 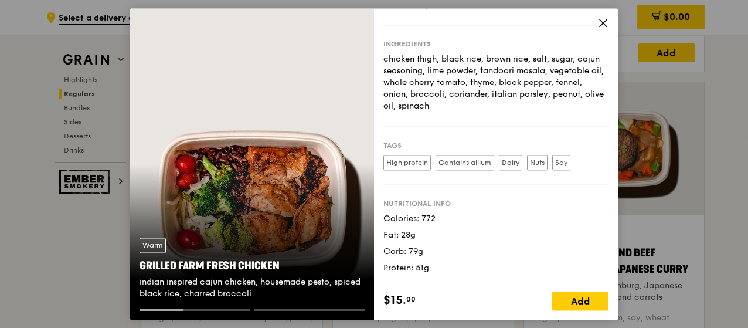 I want to click on label: Dairy, so click(x=510, y=162).